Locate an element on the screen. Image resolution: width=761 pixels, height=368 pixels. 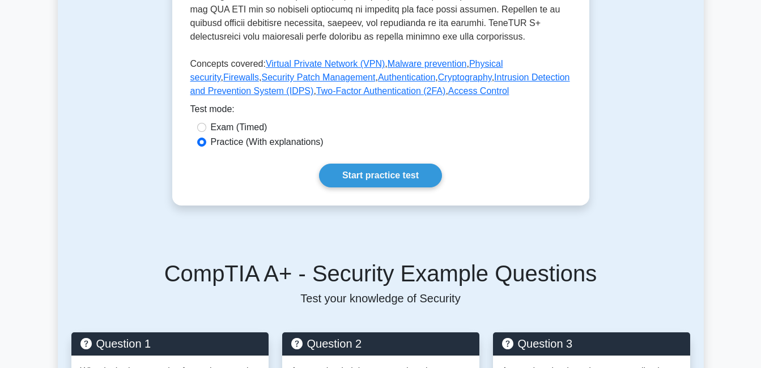
p: Test your knowledge of Security is located at coordinates (381, 298).